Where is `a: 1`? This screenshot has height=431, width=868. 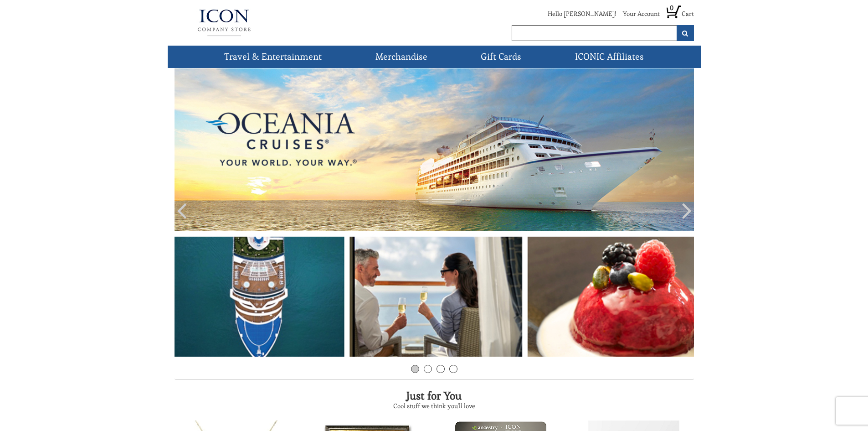
a: 1 is located at coordinates (415, 369).